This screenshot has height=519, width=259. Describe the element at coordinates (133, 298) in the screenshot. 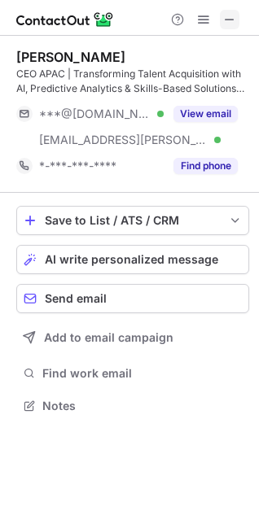

I see `button: Send email` at that location.